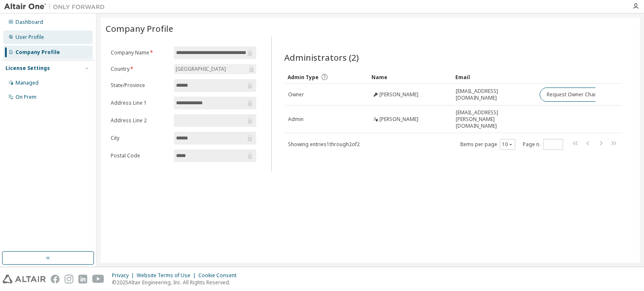  What do you see at coordinates (507, 144) in the screenshot?
I see `button: 10` at bounding box center [507, 144].